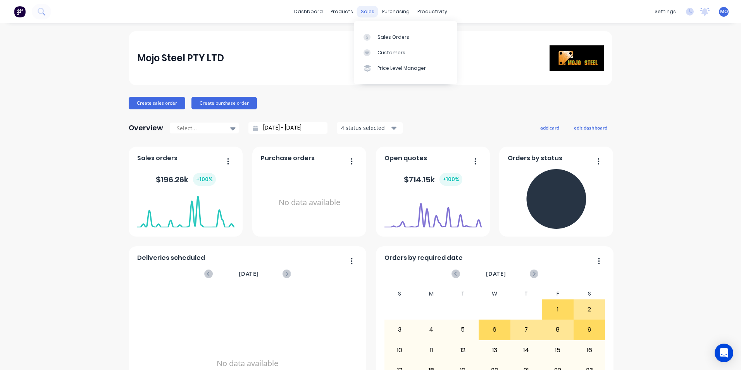 The width and height of the screenshot is (741, 370). Describe the element at coordinates (431, 329) in the screenshot. I see `div: 4` at that location.